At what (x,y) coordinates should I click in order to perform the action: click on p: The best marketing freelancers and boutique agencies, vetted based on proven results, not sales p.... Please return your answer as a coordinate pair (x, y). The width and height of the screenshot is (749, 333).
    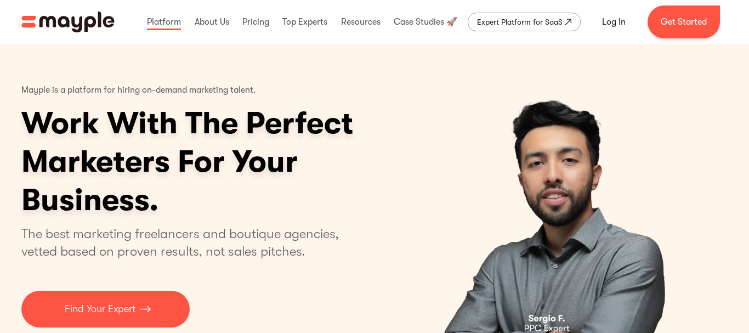
    Looking at the image, I should click on (186, 242).